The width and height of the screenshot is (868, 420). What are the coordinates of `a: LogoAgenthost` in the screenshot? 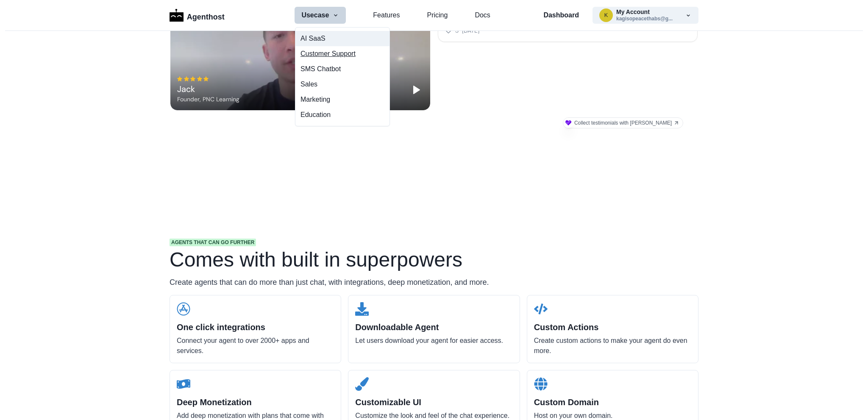 It's located at (198, 16).